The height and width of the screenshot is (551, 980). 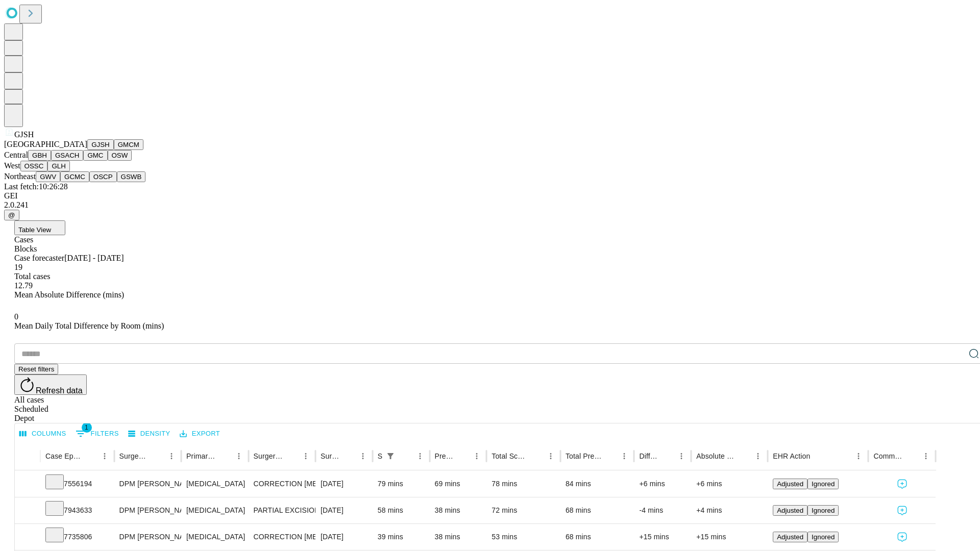 I want to click on div: 7943633, so click(x=77, y=510).